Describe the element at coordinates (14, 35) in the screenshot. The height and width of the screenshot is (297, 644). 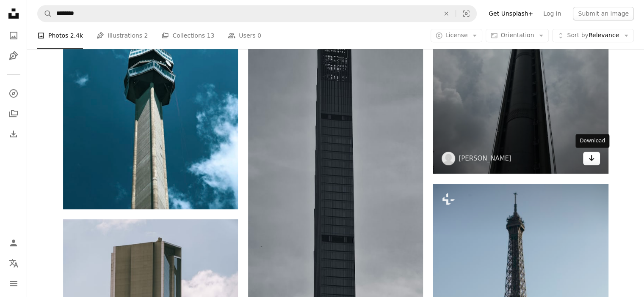
I see `a: Photos` at that location.